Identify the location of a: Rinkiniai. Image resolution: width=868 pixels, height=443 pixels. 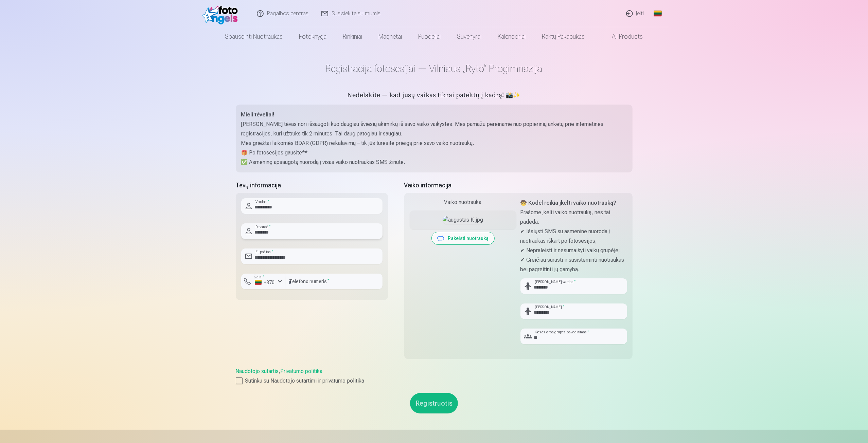
(352, 37).